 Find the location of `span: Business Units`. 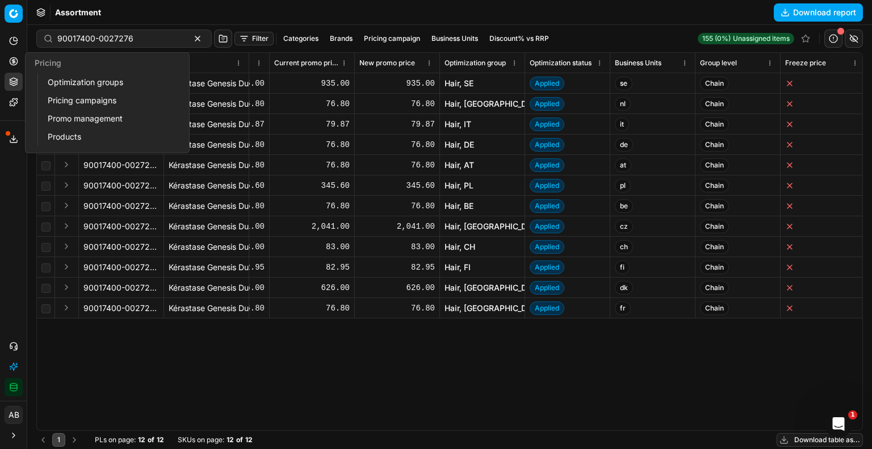

span: Business Units is located at coordinates (638, 63).